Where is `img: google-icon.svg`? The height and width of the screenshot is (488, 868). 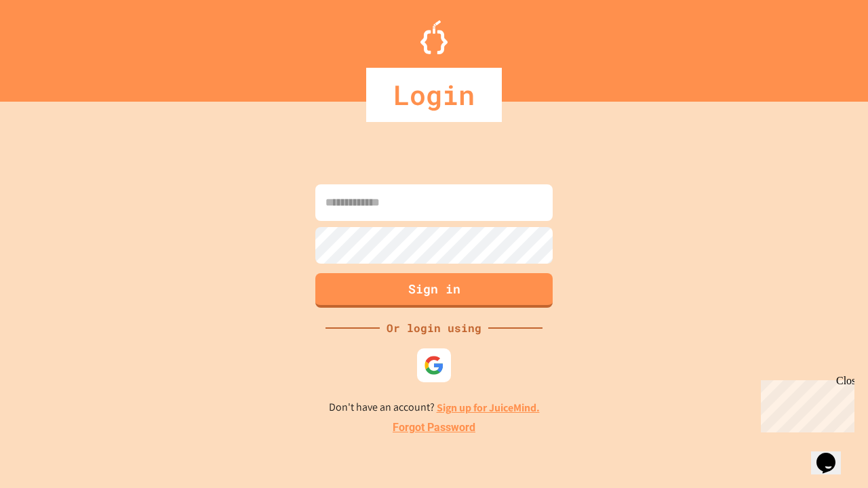
img: google-icon.svg is located at coordinates (434, 366).